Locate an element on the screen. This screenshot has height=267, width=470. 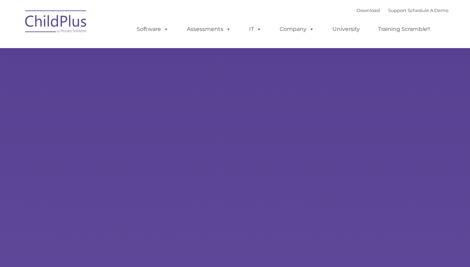
a: Schedule A Demo is located at coordinates (428, 10).